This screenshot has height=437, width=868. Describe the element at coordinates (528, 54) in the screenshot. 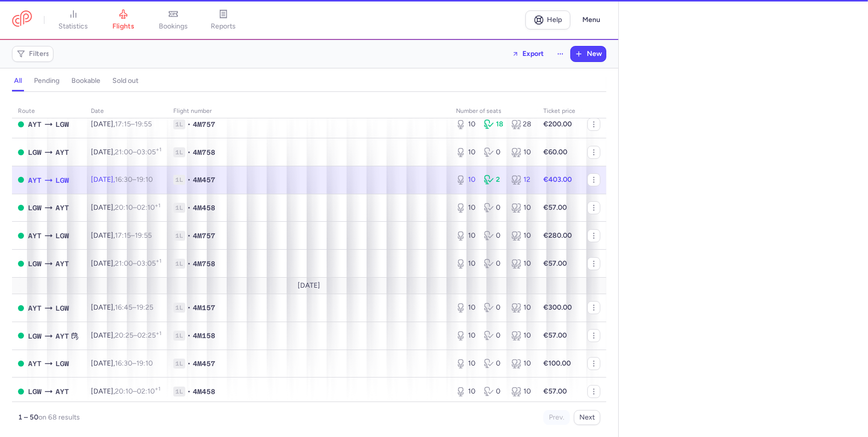

I see `button: Export` at that location.